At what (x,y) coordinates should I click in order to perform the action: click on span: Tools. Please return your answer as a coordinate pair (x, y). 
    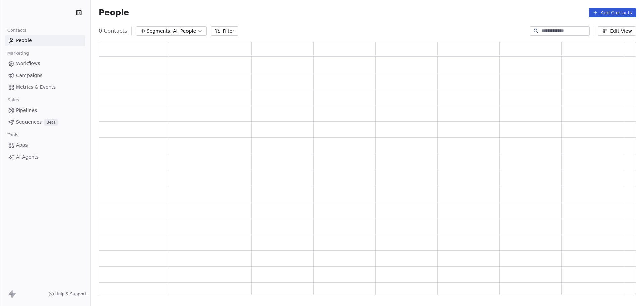
    Looking at the image, I should click on (13, 135).